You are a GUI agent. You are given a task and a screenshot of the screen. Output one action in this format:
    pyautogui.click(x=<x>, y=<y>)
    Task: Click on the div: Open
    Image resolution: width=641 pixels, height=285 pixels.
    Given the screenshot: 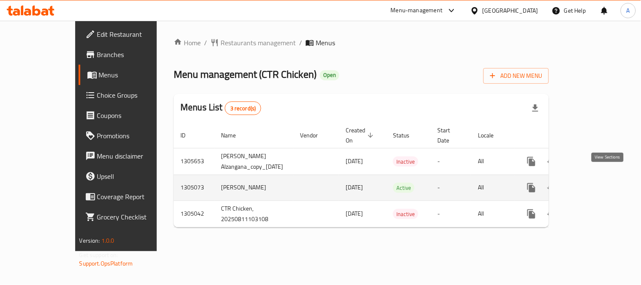 What is the action you would take?
    pyautogui.click(x=329, y=75)
    